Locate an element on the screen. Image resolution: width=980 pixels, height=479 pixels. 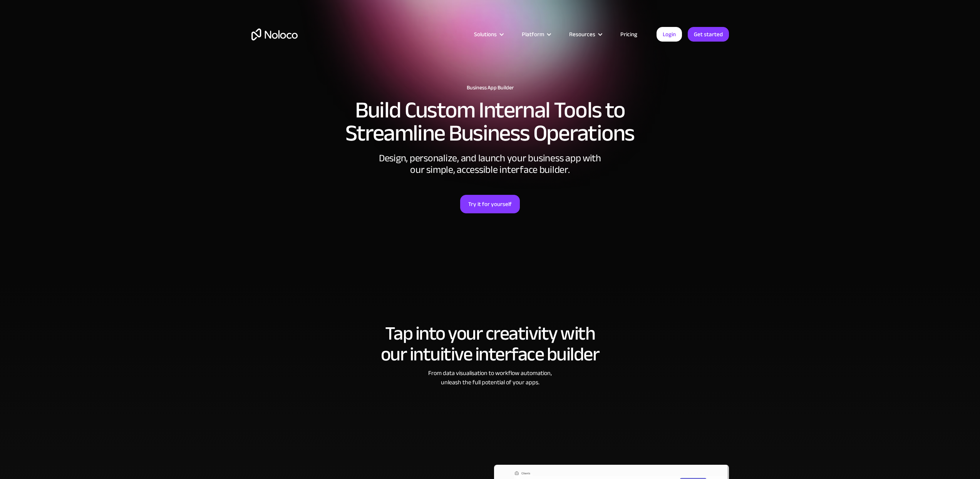
h2: Build Custom Internal Tools to Streamline Business Operations is located at coordinates (490, 122).